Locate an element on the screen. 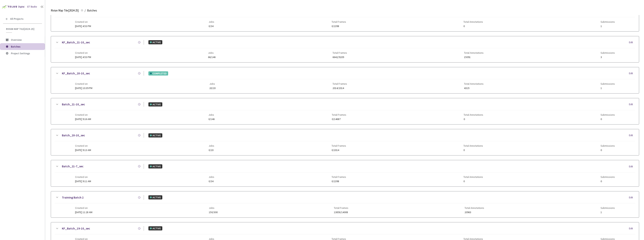 This screenshot has width=644, height=240. span: Project Settings is located at coordinates (20, 54).